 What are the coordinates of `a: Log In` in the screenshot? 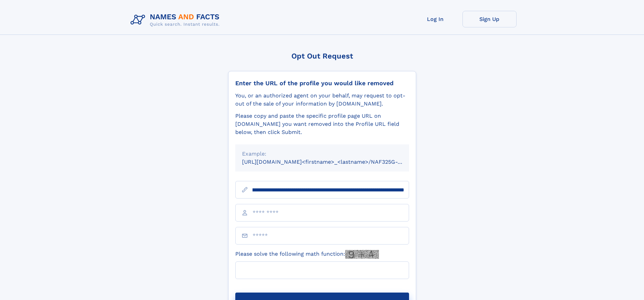 It's located at (435, 19).